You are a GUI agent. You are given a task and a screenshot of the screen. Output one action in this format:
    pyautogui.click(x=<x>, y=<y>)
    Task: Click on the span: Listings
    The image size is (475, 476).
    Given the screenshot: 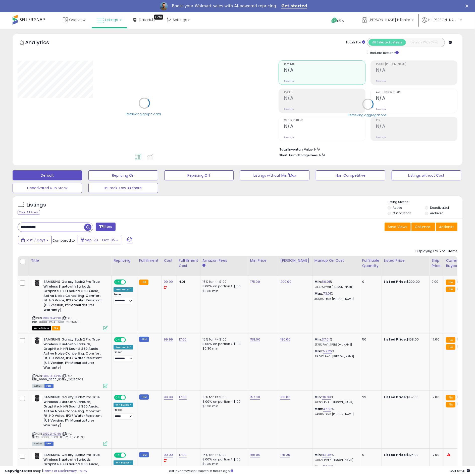 What is the action you would take?
    pyautogui.click(x=111, y=20)
    